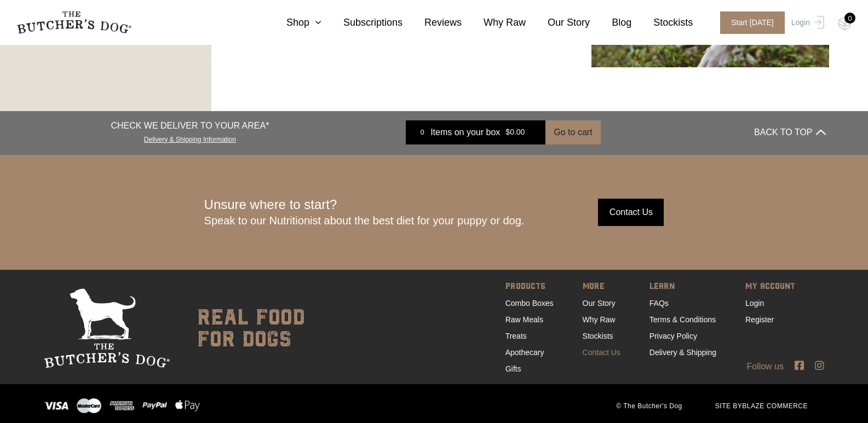 This screenshot has height=423, width=868. Describe the element at coordinates (770, 287) in the screenshot. I see `span: MY ACCOUNT` at that location.